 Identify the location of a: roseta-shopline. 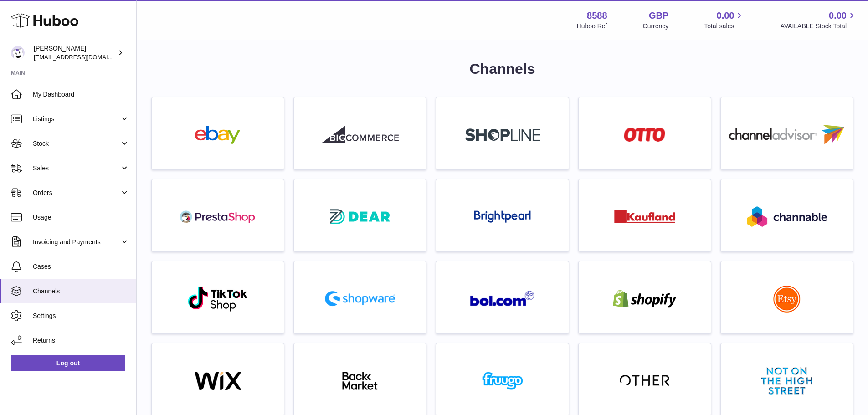
(502, 133).